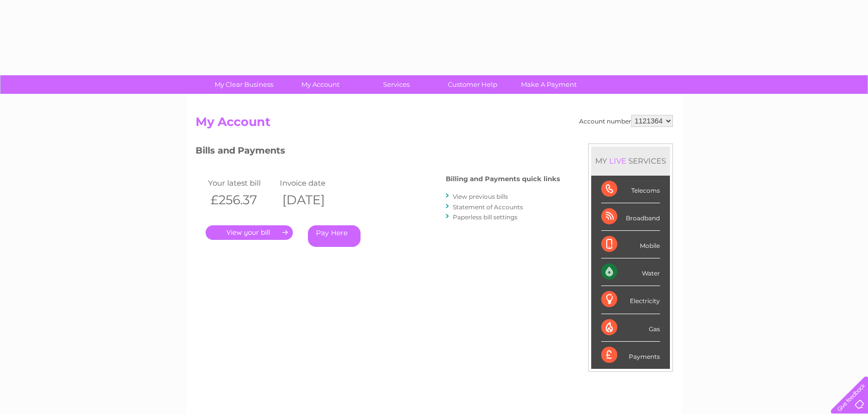 The image size is (868, 414). Describe the element at coordinates (396, 84) in the screenshot. I see `a: Services` at that location.